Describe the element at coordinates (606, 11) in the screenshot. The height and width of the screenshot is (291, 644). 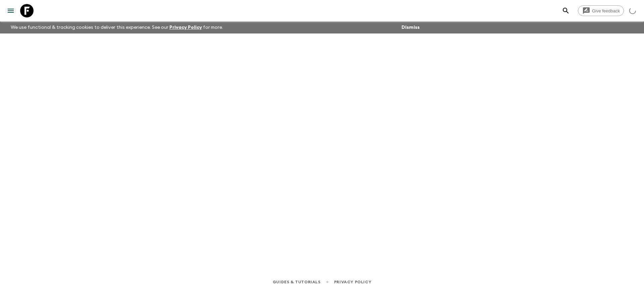
I see `span: Give feedback` at that location.